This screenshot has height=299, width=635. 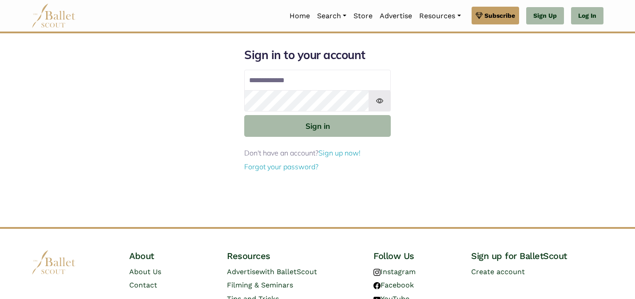 What do you see at coordinates (394, 271) in the screenshot?
I see `a: Instagram` at bounding box center [394, 271].